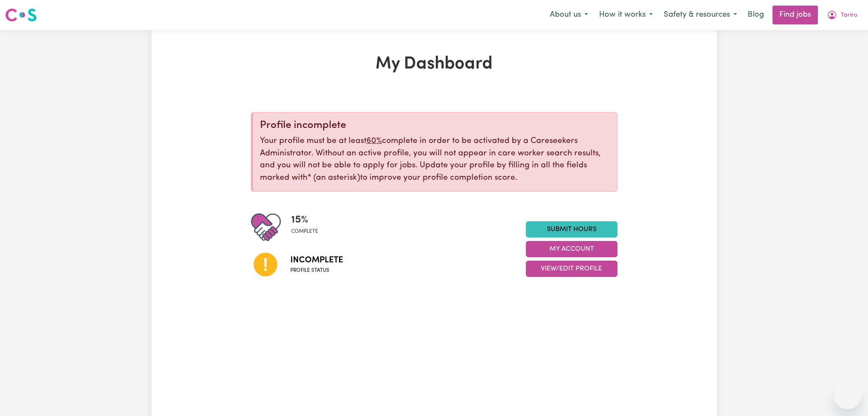 This screenshot has height=416, width=868. I want to click on span: Tariro, so click(849, 16).